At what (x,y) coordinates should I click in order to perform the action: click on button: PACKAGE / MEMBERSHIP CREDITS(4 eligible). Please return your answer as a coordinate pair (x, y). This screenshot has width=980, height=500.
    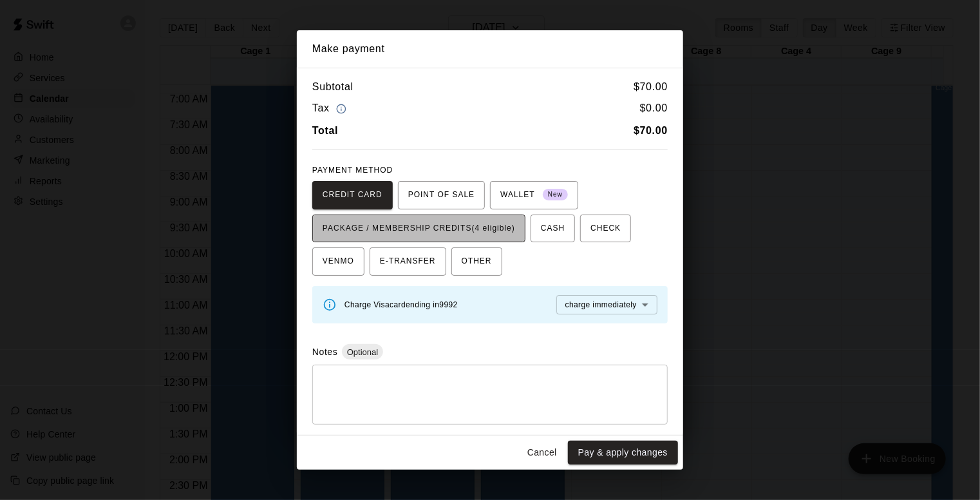
    Looking at the image, I should click on (419, 229).